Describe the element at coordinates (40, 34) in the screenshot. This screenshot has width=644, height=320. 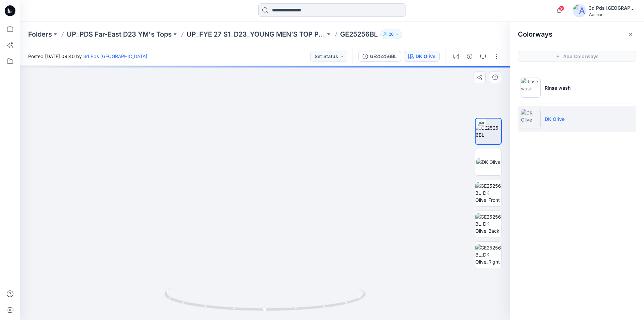
I see `p: Folders` at that location.